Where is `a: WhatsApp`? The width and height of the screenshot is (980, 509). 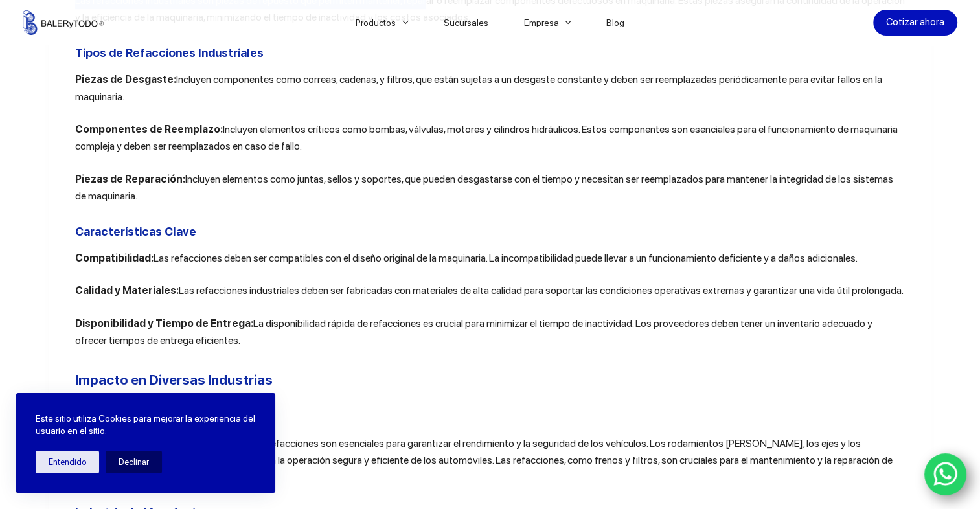
a: WhatsApp is located at coordinates (946, 475).